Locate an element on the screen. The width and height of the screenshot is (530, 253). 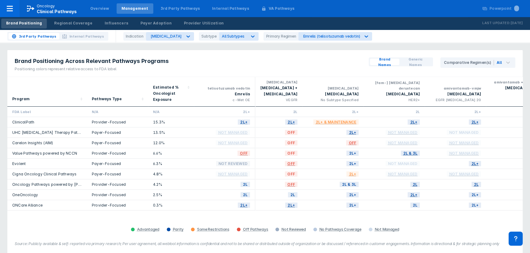
div: amivantamab-vmjw is located at coordinates (455, 88).